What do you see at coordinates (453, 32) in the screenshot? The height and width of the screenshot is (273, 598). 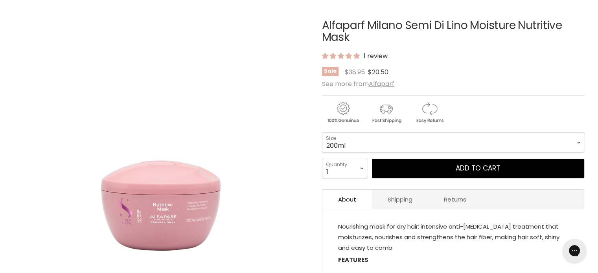 I see `h1: Alfaparf Milano Semi Di Lino Moisture Nutritive Mask` at bounding box center [453, 32].